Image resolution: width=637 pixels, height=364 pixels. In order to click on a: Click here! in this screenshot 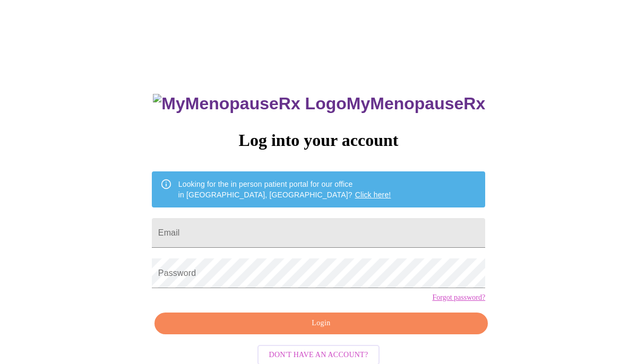, I will do `click(373, 195)`.